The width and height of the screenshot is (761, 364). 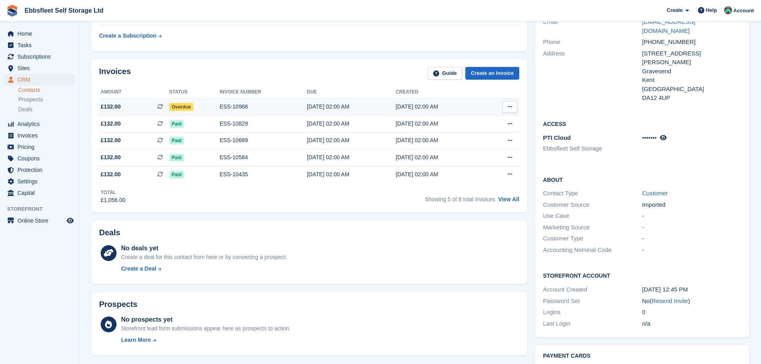 I want to click on div: Imported, so click(x=692, y=205).